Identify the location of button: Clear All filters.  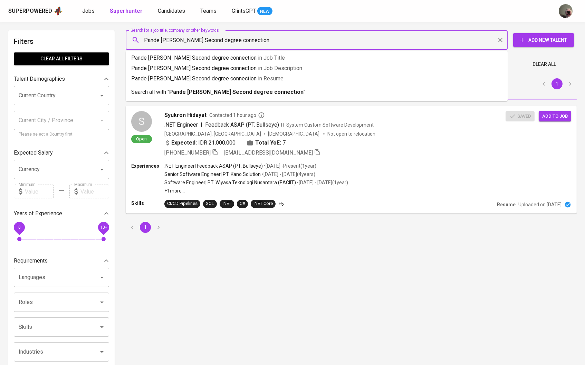
(61, 59).